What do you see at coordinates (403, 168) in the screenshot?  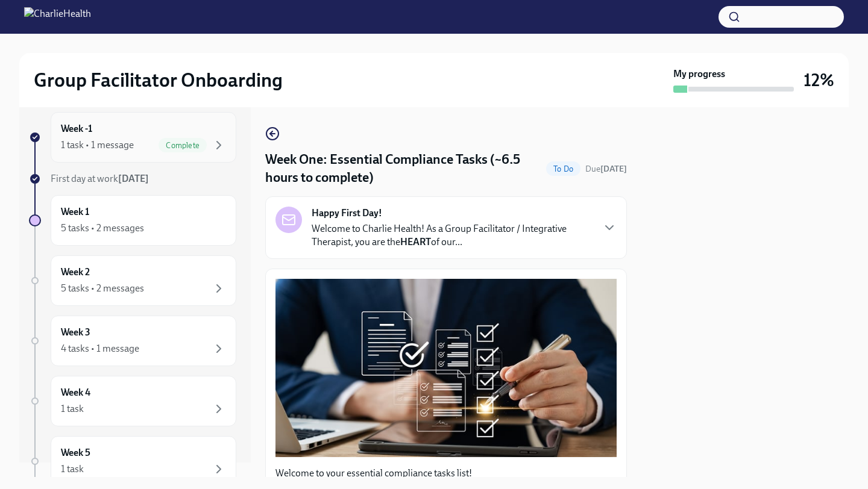 I see `h4: Week One: Essential Compliance Tasks (~6.5 hours to complete)` at bounding box center [403, 168].